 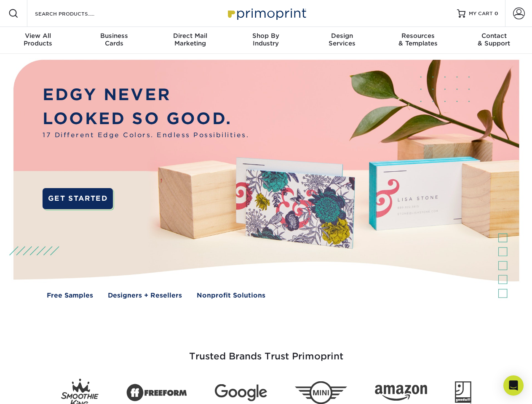 What do you see at coordinates (190, 39) in the screenshot?
I see `div: Marketing` at bounding box center [190, 39].